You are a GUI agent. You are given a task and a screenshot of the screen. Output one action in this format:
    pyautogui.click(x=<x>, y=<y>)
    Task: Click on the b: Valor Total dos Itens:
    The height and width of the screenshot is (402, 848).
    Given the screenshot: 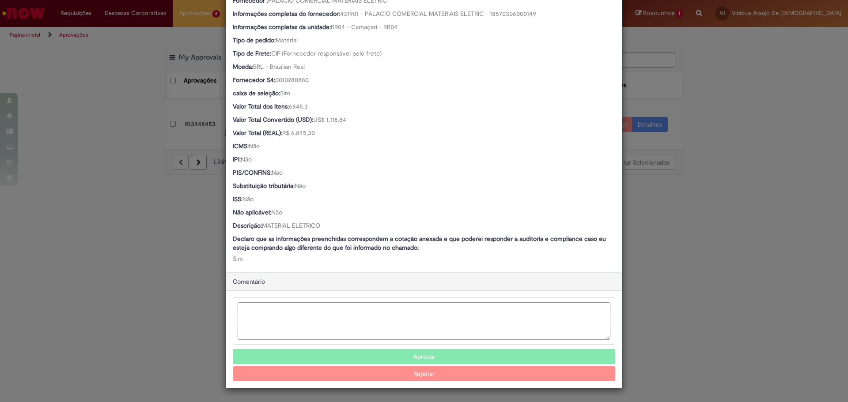 What is the action you would take?
    pyautogui.click(x=260, y=106)
    